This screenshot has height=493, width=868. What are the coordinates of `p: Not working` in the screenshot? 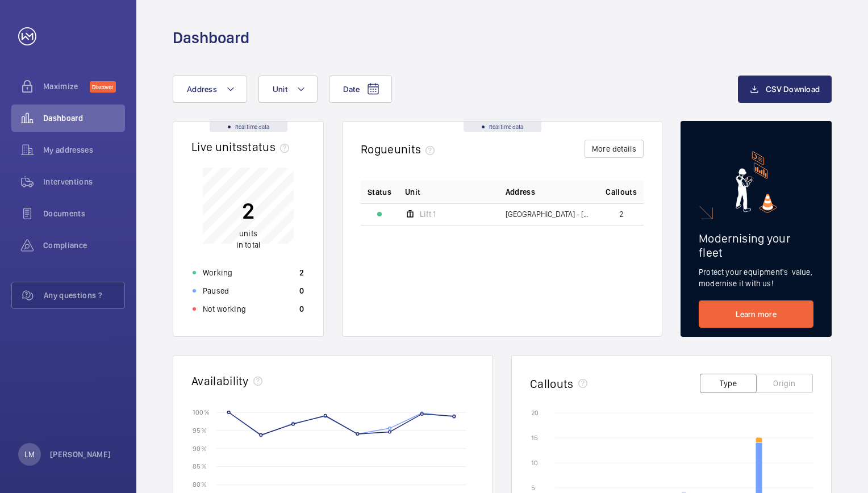 It's located at (224, 309).